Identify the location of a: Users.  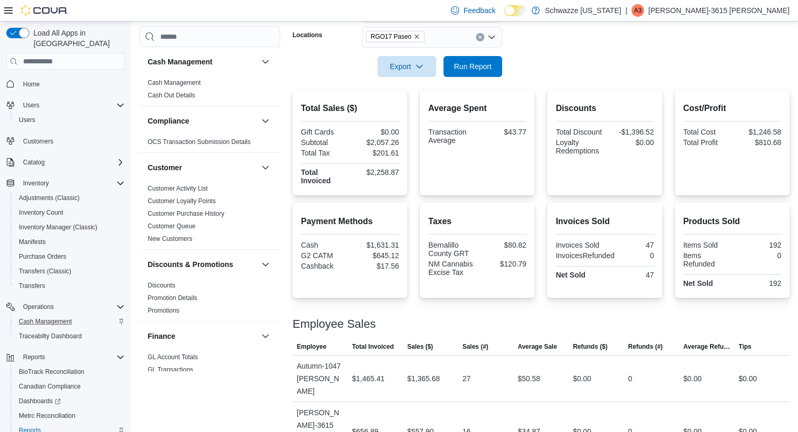
(27, 120).